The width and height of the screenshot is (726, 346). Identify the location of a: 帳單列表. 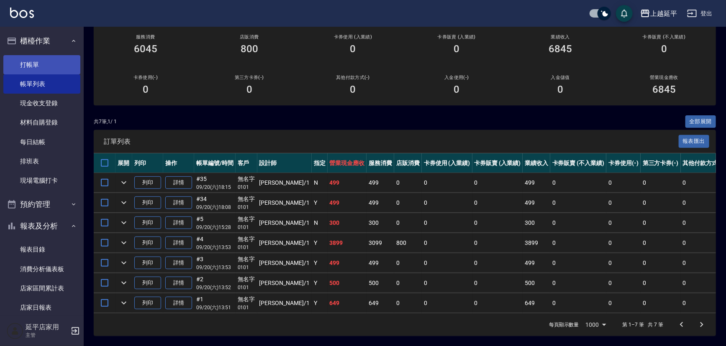
(42, 84).